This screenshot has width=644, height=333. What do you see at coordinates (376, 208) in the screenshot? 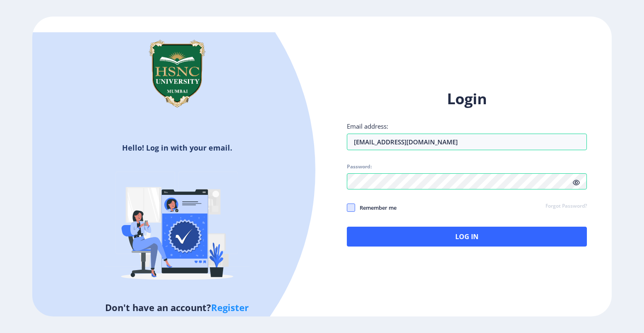
I see `span: Remember me` at bounding box center [376, 208].